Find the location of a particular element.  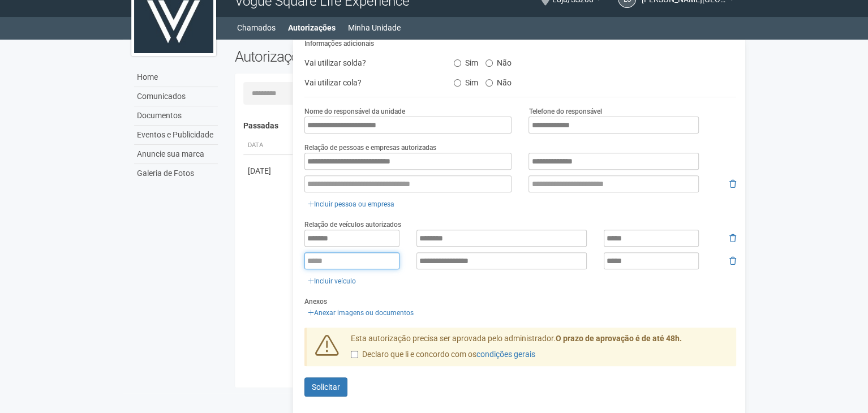

h2: Autorizações is located at coordinates (356, 57).